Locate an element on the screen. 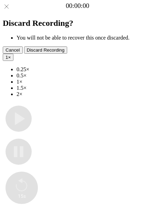 The image size is (155, 205). a: 00:00:00 is located at coordinates (77, 6).